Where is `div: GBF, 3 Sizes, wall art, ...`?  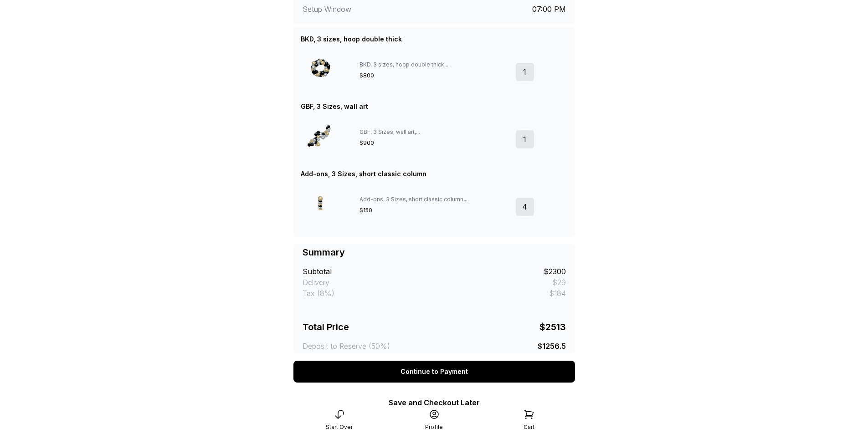
div: GBF, 3 Sizes, wall art, ... is located at coordinates (434, 132).